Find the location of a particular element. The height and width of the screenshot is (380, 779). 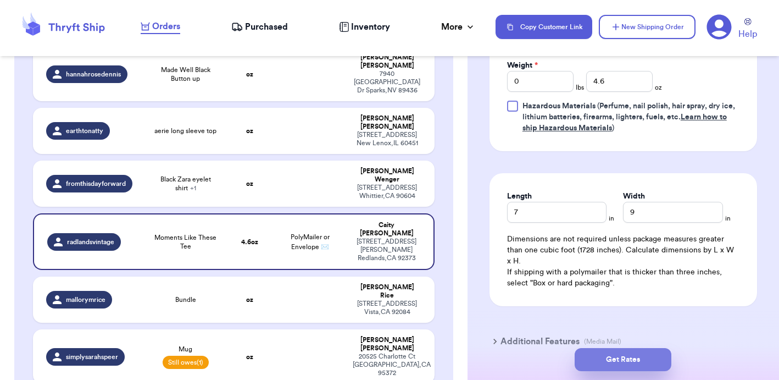

strong: 4.6 oz is located at coordinates (249, 242).